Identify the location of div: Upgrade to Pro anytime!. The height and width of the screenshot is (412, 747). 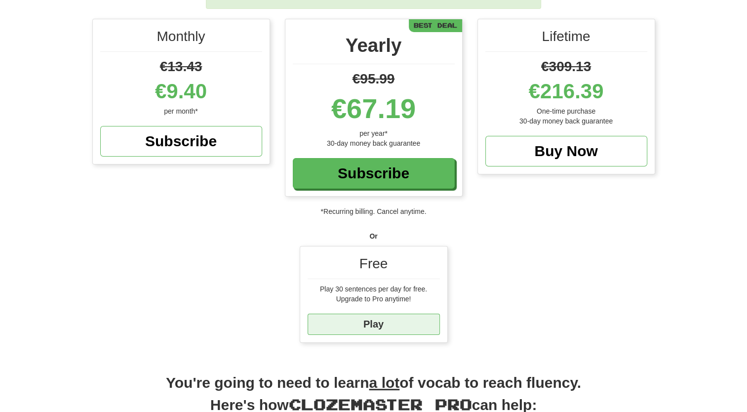
(374, 299).